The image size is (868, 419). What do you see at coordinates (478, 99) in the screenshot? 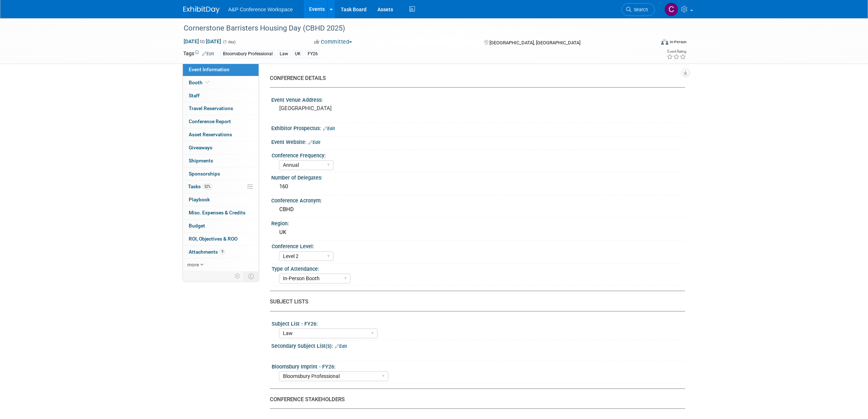
I see `div: Event Venue Address:` at bounding box center [478, 99].